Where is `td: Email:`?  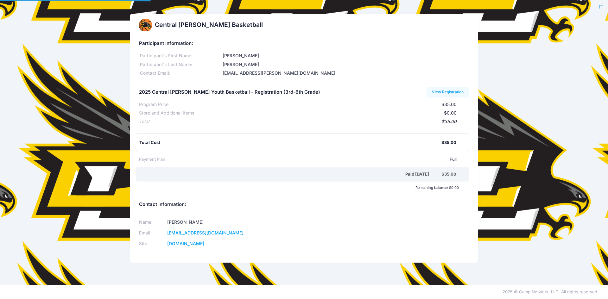 td: Email: is located at coordinates (152, 233).